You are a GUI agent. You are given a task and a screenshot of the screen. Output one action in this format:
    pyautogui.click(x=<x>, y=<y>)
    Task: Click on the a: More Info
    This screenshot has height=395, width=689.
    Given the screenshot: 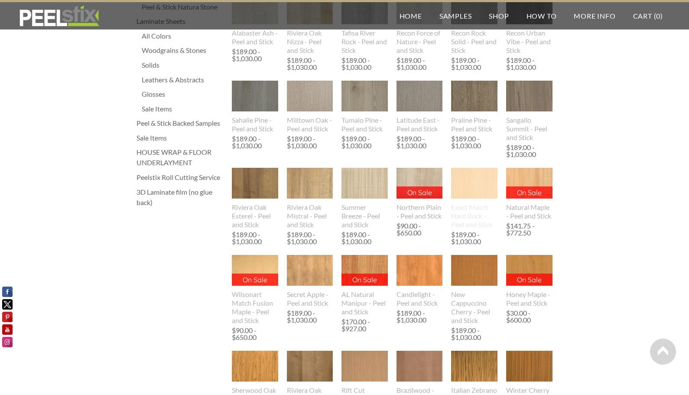 What is the action you would take?
    pyautogui.click(x=595, y=16)
    